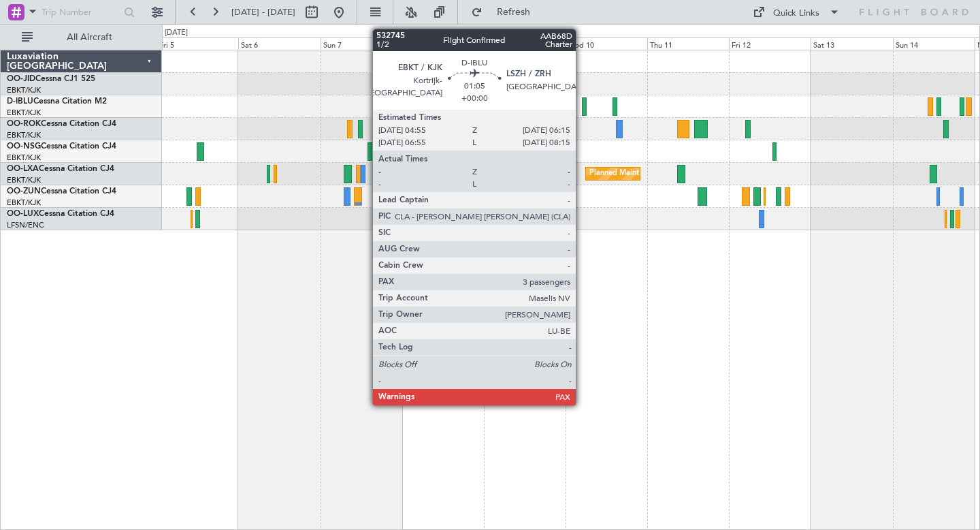  Describe the element at coordinates (81, 38) in the screenshot. I see `button: All Aircraft` at that location.